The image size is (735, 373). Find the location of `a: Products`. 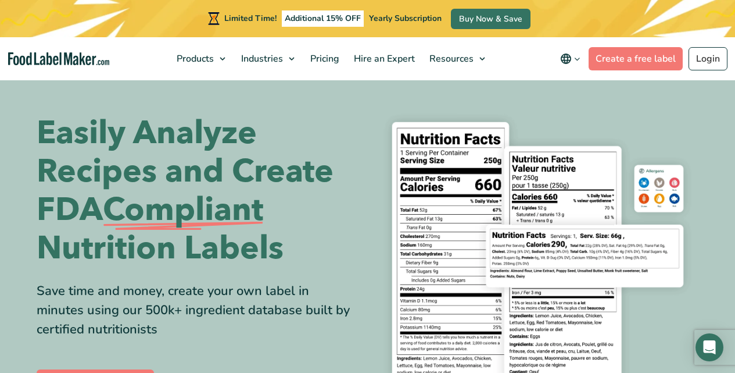

a: Products is located at coordinates (201, 59).